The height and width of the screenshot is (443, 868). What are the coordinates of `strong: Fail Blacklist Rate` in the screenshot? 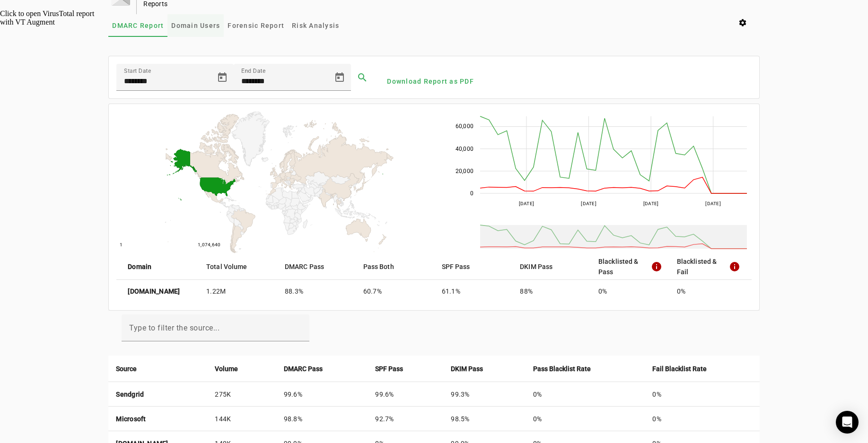 It's located at (679, 369).